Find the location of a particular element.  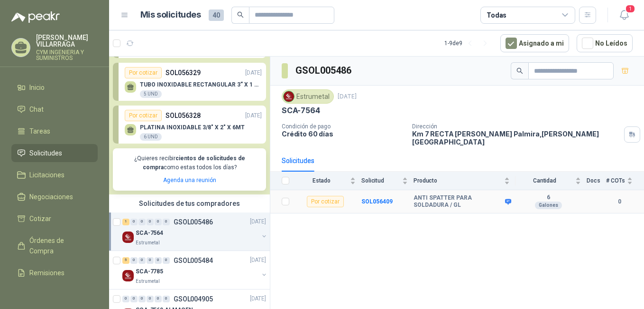

span: Negociaciones is located at coordinates (51, 196).